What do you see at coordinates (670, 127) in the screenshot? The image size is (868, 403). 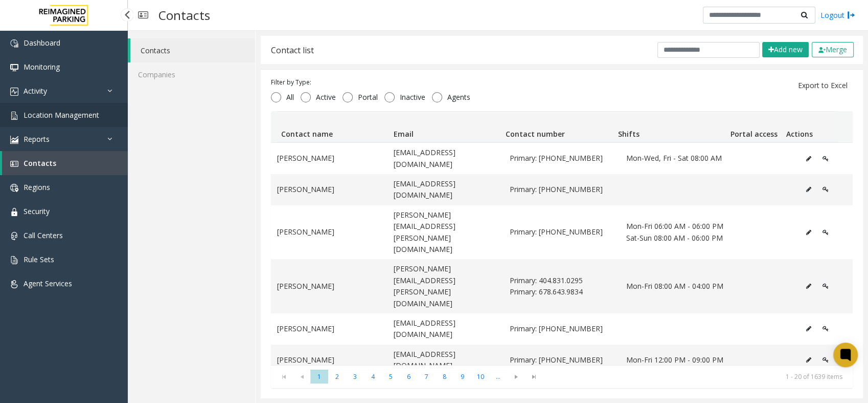 I see `th: Shifts` at bounding box center [670, 127].